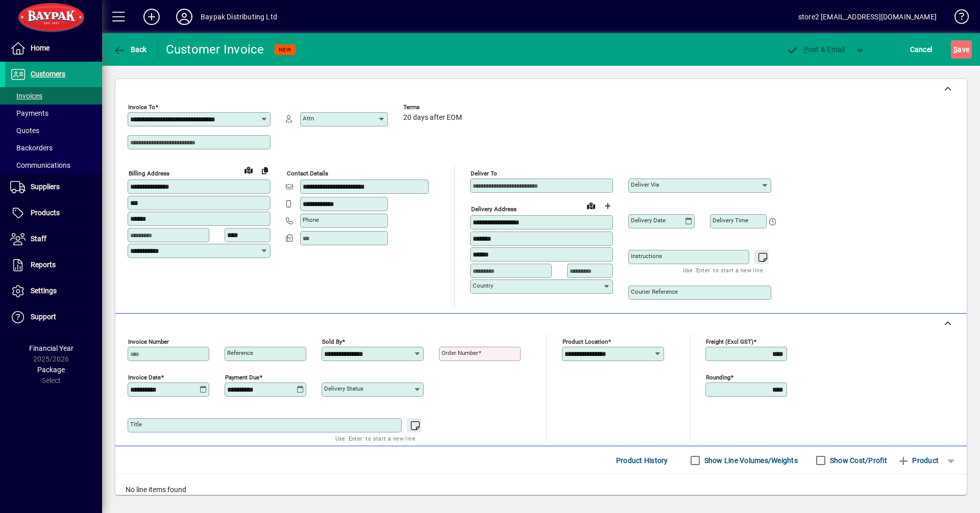 This screenshot has height=513, width=980. Describe the element at coordinates (957, 18) in the screenshot. I see `a: Knowledge Base` at that location.